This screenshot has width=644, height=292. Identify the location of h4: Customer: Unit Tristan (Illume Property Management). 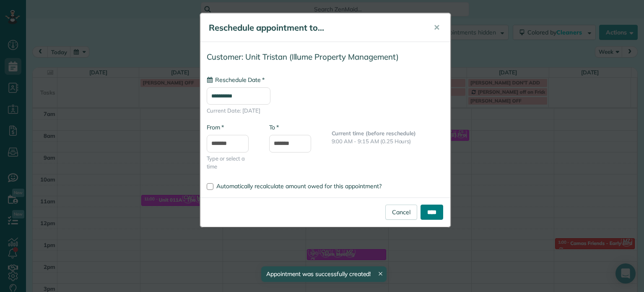
(326, 57).